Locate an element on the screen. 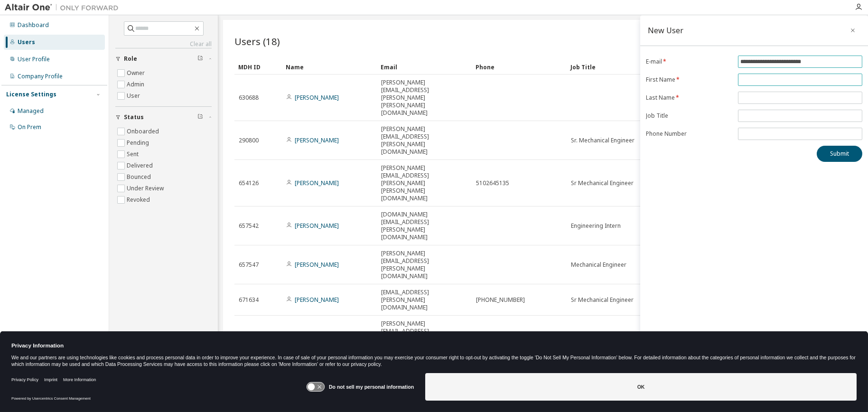 The image size is (868, 412). div: Company Profile is located at coordinates (40, 77).